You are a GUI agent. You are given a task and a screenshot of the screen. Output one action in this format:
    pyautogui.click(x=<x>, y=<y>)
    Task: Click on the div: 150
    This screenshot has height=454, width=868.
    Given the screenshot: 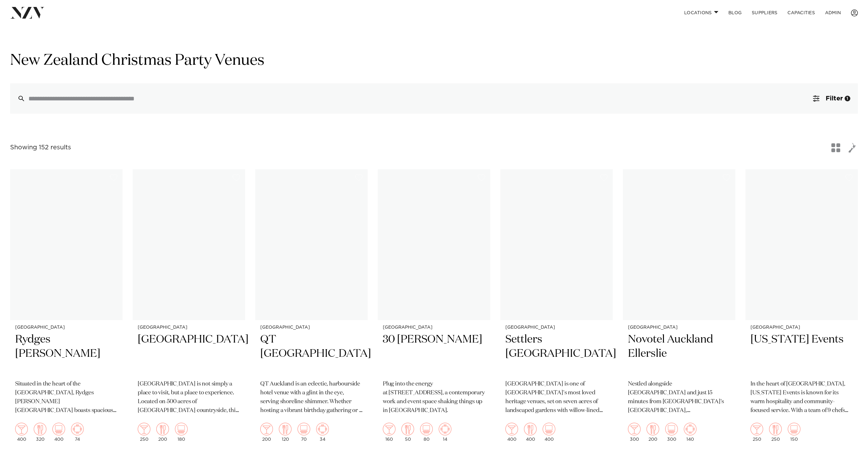 What is the action you would take?
    pyautogui.click(x=794, y=432)
    